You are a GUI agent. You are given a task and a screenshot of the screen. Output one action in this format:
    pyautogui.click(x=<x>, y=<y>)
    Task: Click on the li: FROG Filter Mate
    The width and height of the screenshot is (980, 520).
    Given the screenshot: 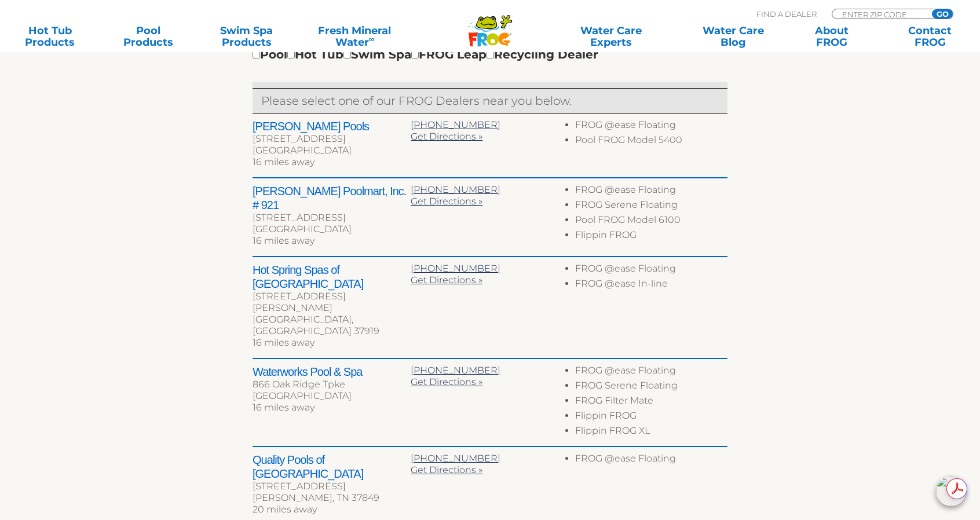 What is the action you would take?
    pyautogui.click(x=651, y=403)
    